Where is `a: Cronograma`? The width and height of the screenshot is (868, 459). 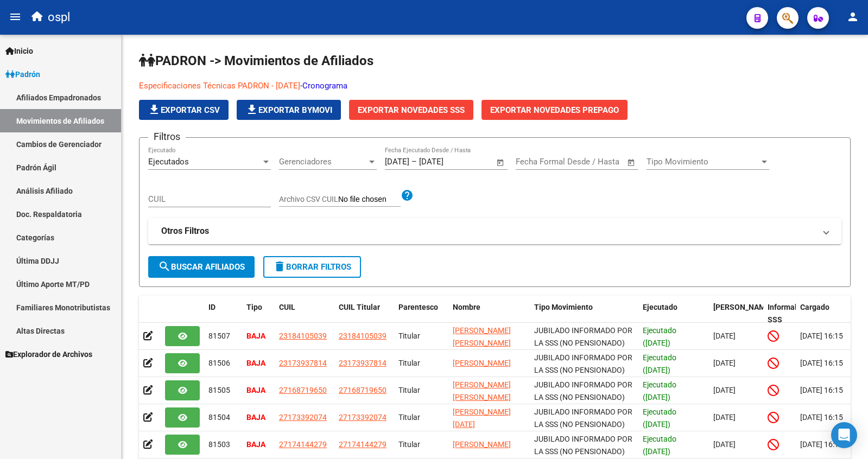
a: Cronograma is located at coordinates (325, 86).